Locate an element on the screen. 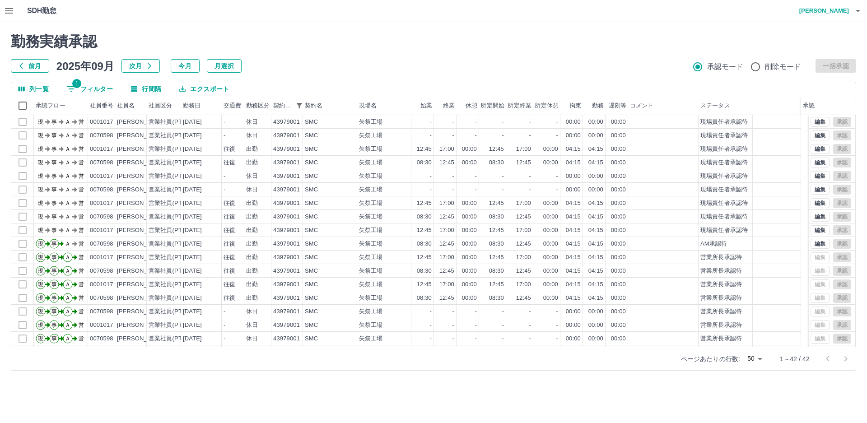  div: 遅刻等 is located at coordinates (617, 106).